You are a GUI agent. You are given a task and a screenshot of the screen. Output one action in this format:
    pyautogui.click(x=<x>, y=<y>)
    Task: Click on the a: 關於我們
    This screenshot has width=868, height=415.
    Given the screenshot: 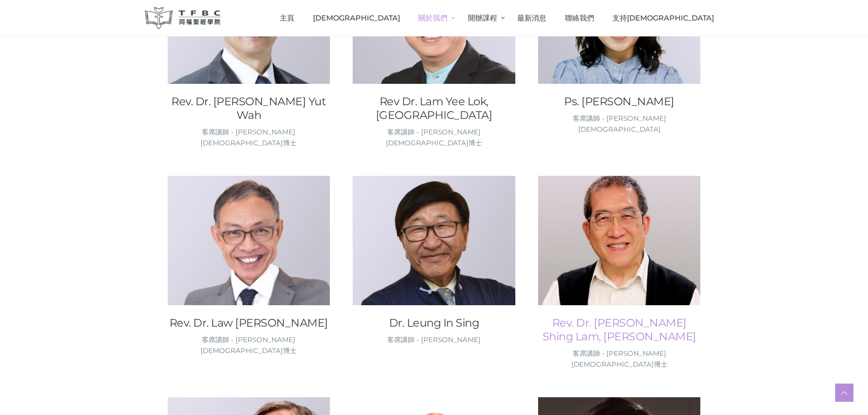 What is the action you would take?
    pyautogui.click(x=434, y=18)
    